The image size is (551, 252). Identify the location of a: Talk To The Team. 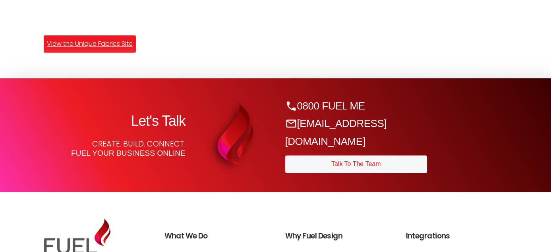
(356, 164).